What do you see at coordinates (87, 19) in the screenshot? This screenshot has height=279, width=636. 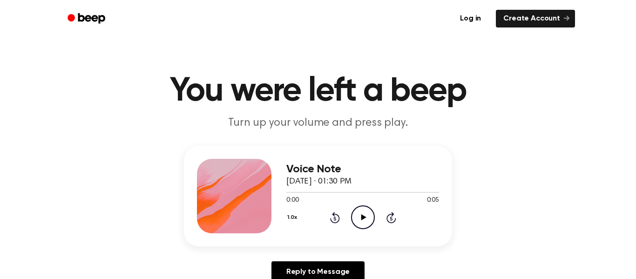 I see `a: Beep` at bounding box center [87, 19].